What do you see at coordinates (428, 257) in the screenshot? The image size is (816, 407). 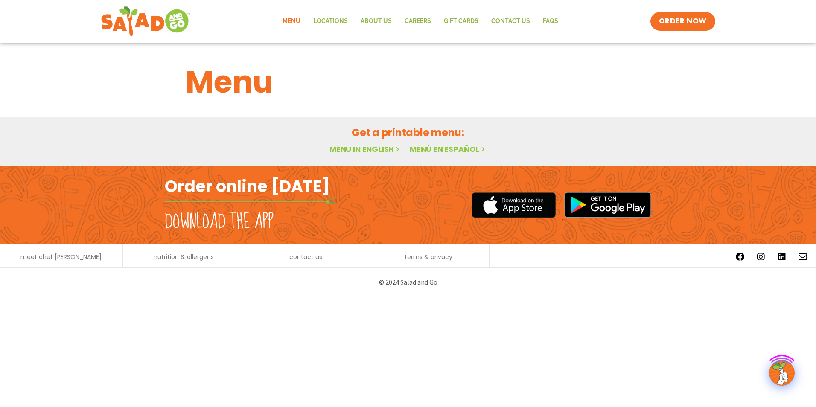 I see `span: terms & privacy` at bounding box center [428, 257].